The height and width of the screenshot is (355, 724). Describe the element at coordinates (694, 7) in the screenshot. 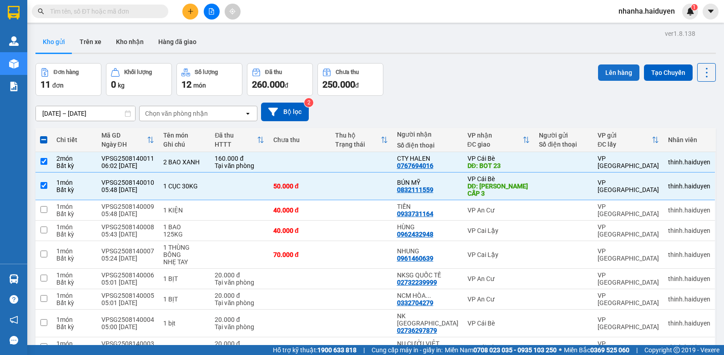

I see `sup: 1` at that location.